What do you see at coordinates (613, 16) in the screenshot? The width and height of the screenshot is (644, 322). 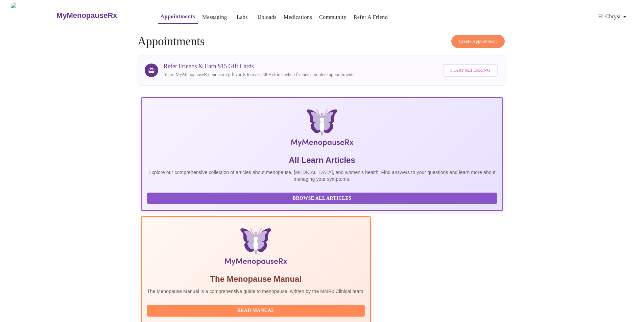 I see `span: Hi Chrysi` at bounding box center [613, 16].